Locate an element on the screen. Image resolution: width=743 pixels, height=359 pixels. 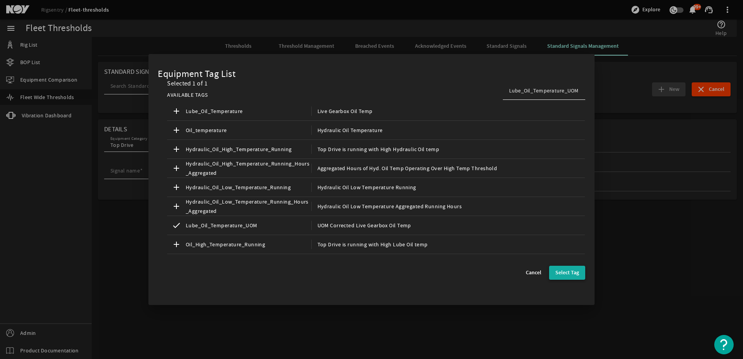
span: Hydraulic_Oil_High_Temperature_Running_Hours_Aggregated is located at coordinates (248, 168).